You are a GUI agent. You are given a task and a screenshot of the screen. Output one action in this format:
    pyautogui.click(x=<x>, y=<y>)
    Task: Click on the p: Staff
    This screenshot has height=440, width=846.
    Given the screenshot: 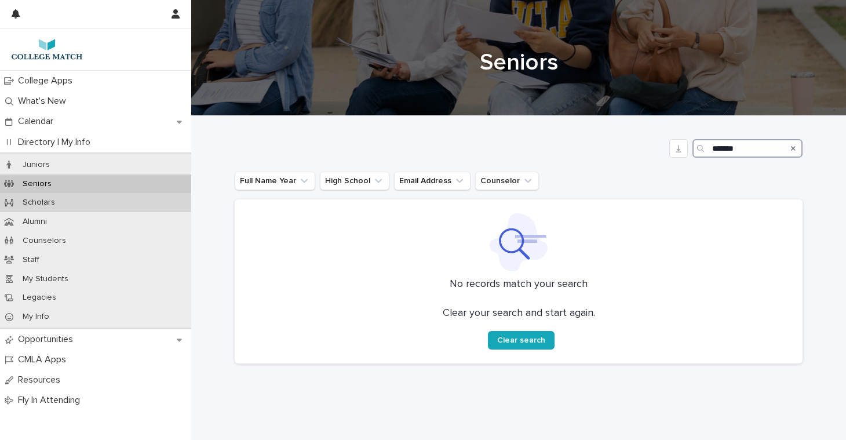 What is the action you would take?
    pyautogui.click(x=31, y=260)
    